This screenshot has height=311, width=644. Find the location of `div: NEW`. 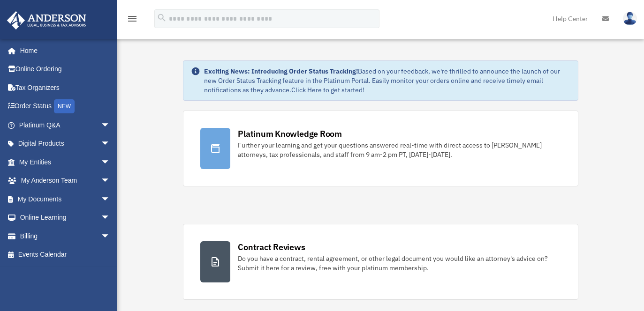

div: NEW is located at coordinates (64, 106).